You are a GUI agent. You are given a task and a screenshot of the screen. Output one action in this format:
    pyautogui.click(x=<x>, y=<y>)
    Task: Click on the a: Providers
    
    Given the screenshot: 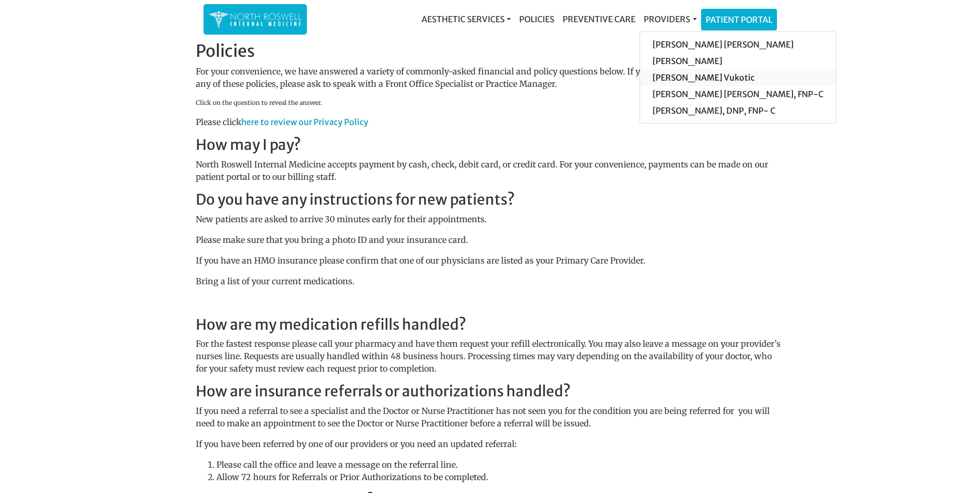 What is the action you would take?
    pyautogui.click(x=671, y=19)
    